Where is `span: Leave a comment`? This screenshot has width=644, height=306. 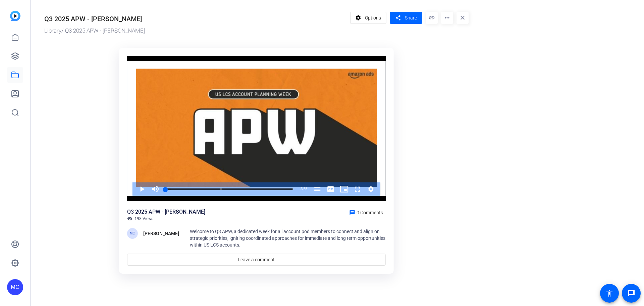 span: Leave a comment is located at coordinates (256, 259).